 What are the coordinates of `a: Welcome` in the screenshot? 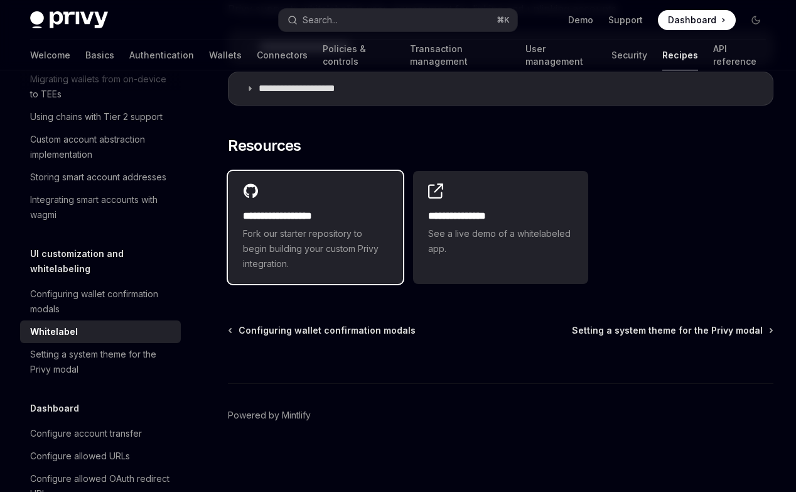 It's located at (50, 55).